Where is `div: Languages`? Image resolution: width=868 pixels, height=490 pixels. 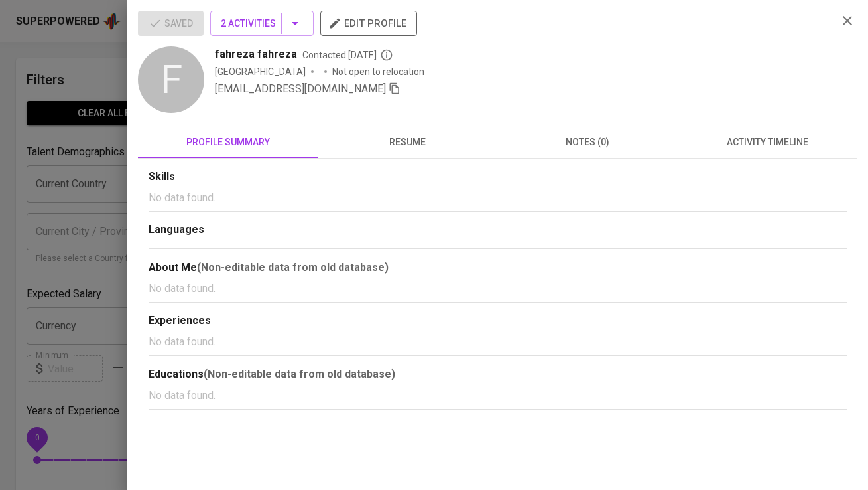 div: Languages is located at coordinates (497, 229).